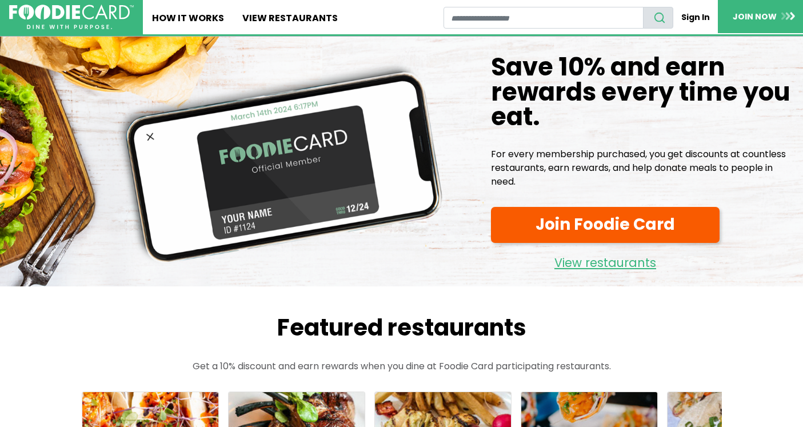 The width and height of the screenshot is (803, 427). I want to click on p: For every membership purchased, you get discounts at countless restaurants, earn rewards, and hel..., so click(642, 168).